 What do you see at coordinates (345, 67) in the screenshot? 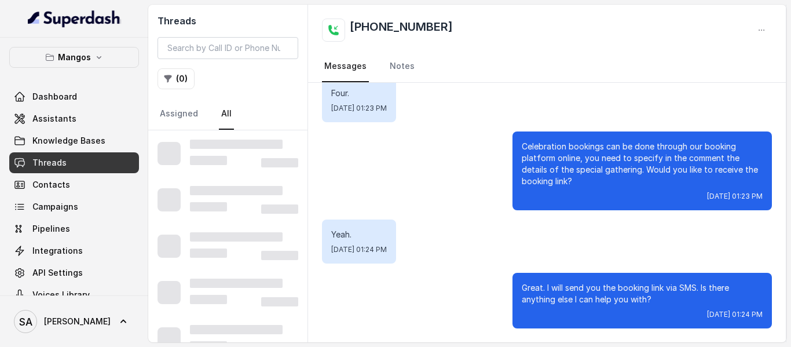
I see `a: Messages` at bounding box center [345, 67].